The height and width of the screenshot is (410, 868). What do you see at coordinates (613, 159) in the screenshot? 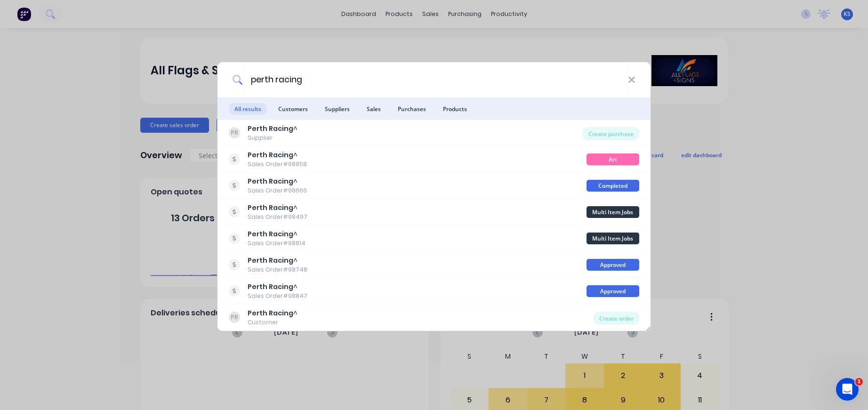
I see `div: Art` at bounding box center [613, 159].